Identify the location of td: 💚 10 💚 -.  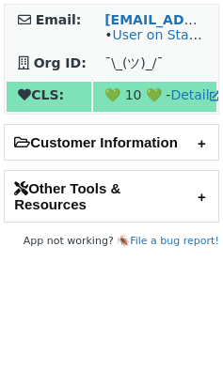
(154, 97).